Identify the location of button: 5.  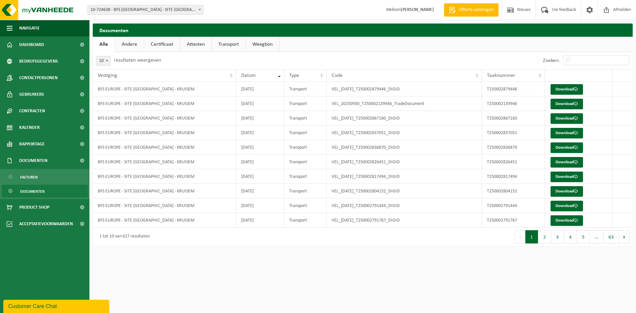
(584, 237).